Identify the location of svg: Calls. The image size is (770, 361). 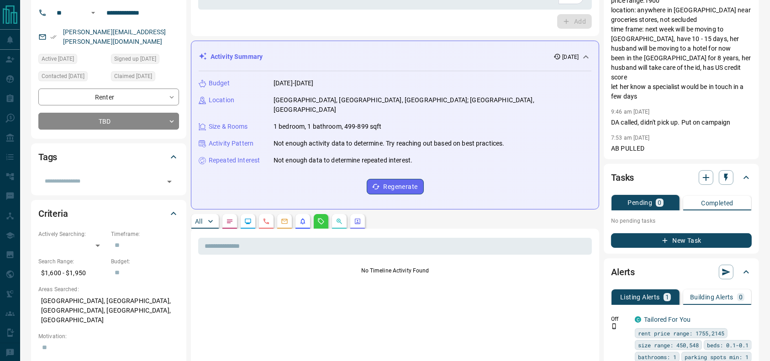
(266, 221).